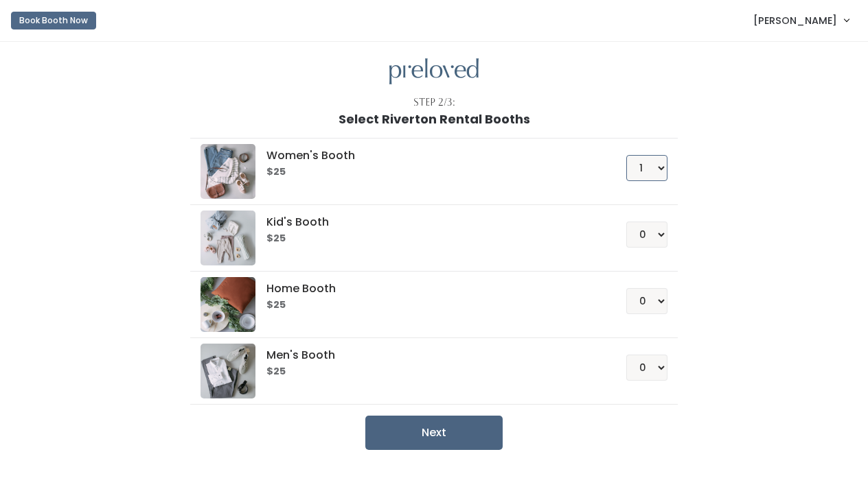  I want to click on h5: Home Booth, so click(429, 289).